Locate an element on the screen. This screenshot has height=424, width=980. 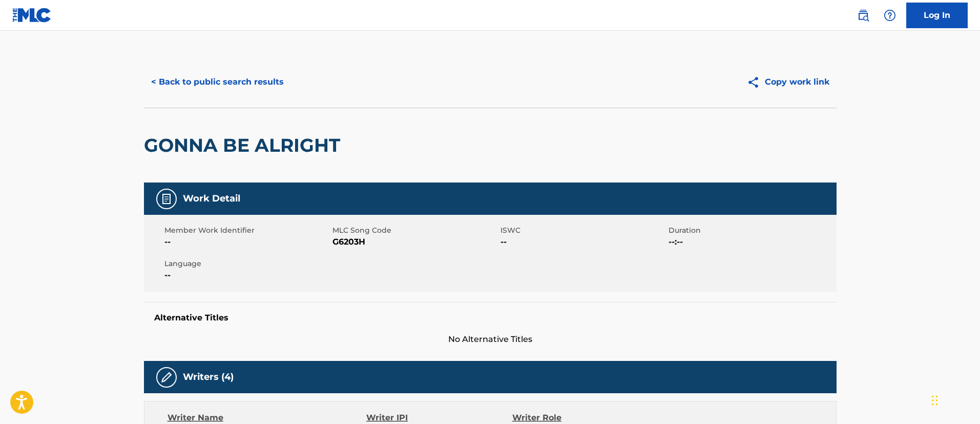
span: MLC Song Code is located at coordinates (415, 230).